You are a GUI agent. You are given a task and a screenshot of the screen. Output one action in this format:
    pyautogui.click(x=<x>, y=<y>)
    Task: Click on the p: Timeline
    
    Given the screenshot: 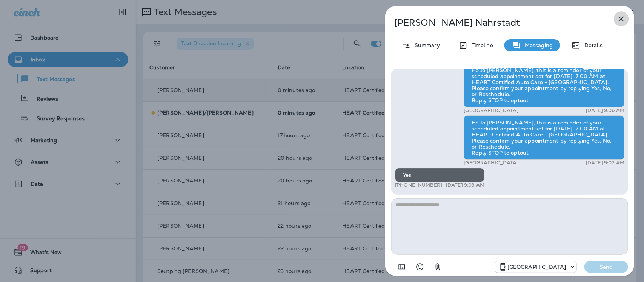 What is the action you would take?
    pyautogui.click(x=480, y=45)
    